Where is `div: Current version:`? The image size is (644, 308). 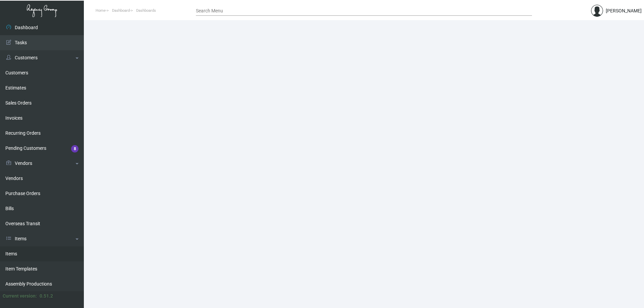 div: Current version: is located at coordinates (20, 296).